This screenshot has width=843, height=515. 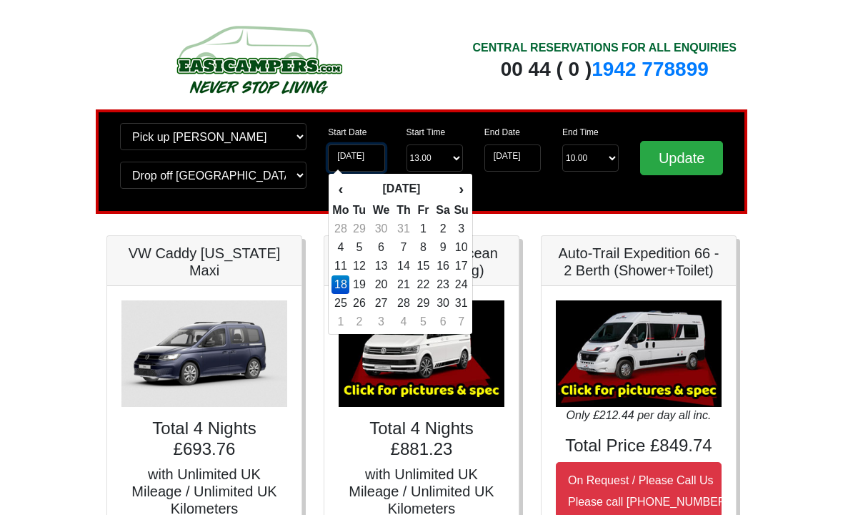 What do you see at coordinates (404, 210) in the screenshot?
I see `th: Th` at bounding box center [404, 210].